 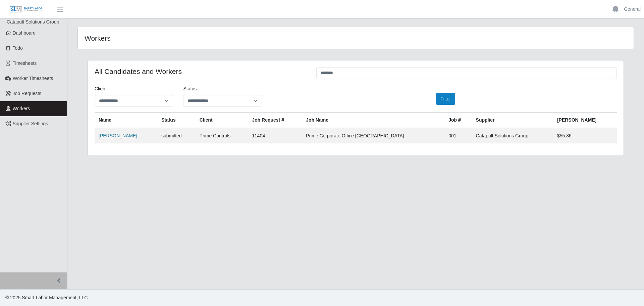 What do you see at coordinates (513, 120) in the screenshot?
I see `th: Supplier` at bounding box center [513, 120].